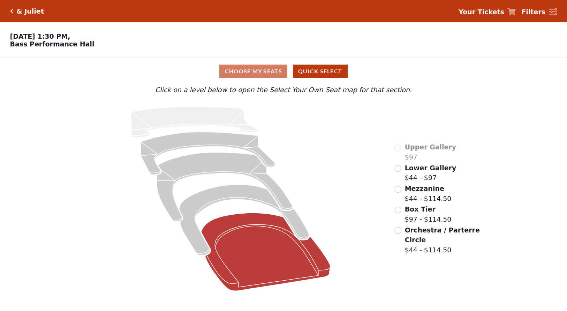 This screenshot has width=567, height=311. Describe the element at coordinates (428, 214) in the screenshot. I see `label: $97 - $114.50` at that location.